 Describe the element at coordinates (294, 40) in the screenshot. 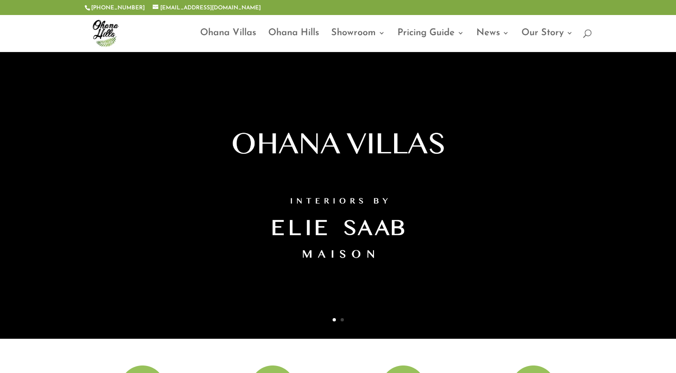

I see `a: Ohana Hills` at that location.